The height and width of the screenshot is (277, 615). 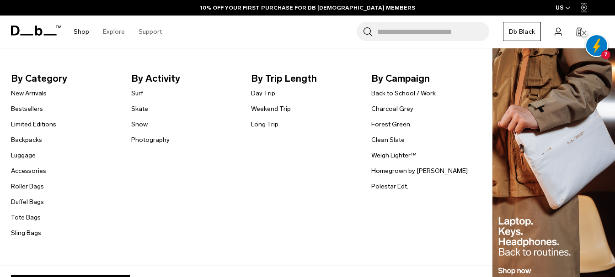 I want to click on a: Db Black, so click(x=522, y=32).